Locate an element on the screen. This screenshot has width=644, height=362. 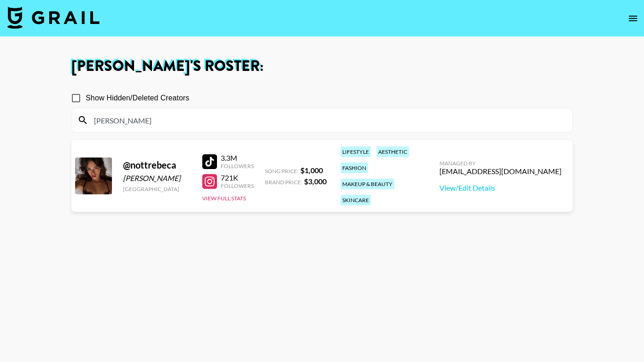
strong: $ 1,000 is located at coordinates (311, 170).